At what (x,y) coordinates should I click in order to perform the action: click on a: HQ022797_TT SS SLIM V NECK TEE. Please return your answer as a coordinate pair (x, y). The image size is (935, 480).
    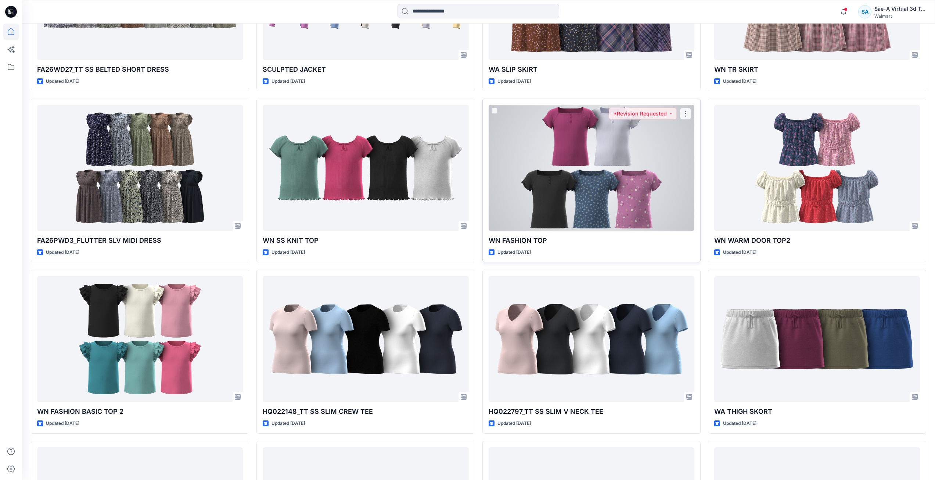
    Looking at the image, I should click on (592, 338).